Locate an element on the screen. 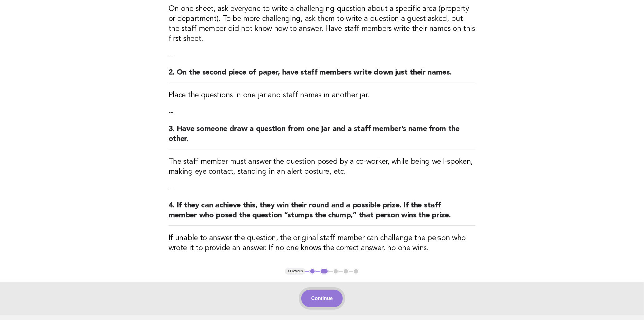  h2: 3. Have someone draw a question from one jar and a staff member’s name from the other. is located at coordinates (322, 137).